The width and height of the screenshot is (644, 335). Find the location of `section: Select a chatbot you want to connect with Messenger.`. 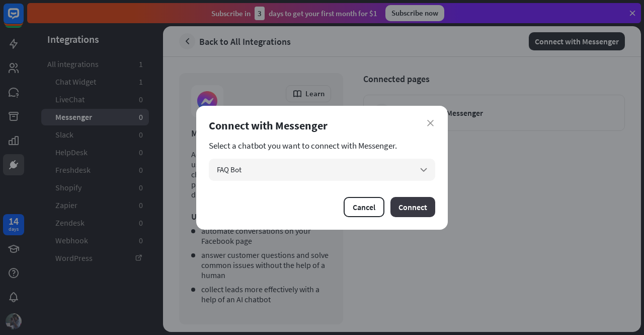

section: Select a chatbot you want to connect with Messenger. is located at coordinates (322, 146).